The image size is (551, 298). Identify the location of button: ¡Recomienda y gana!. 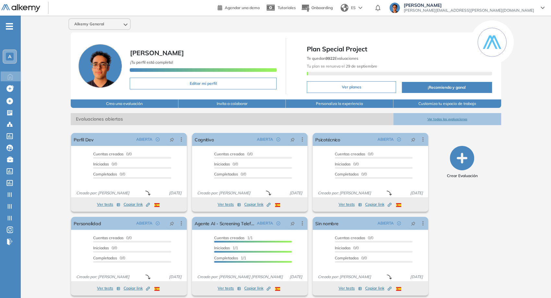
(447, 87).